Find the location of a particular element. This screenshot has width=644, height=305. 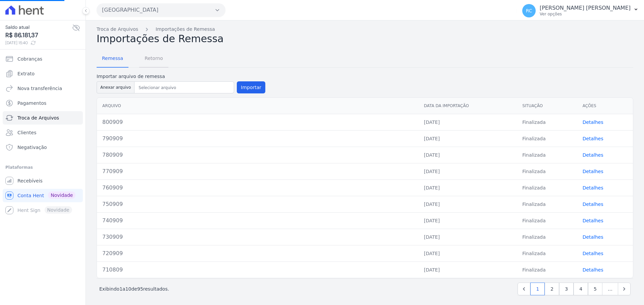

span: Recebíveis is located at coordinates (30, 181).